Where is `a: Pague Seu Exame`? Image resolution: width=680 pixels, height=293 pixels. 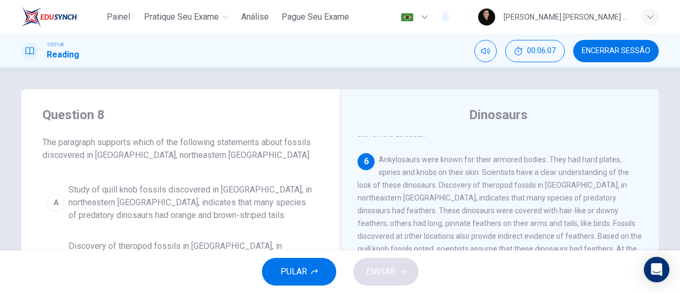
a: Pague Seu Exame is located at coordinates (315, 17).